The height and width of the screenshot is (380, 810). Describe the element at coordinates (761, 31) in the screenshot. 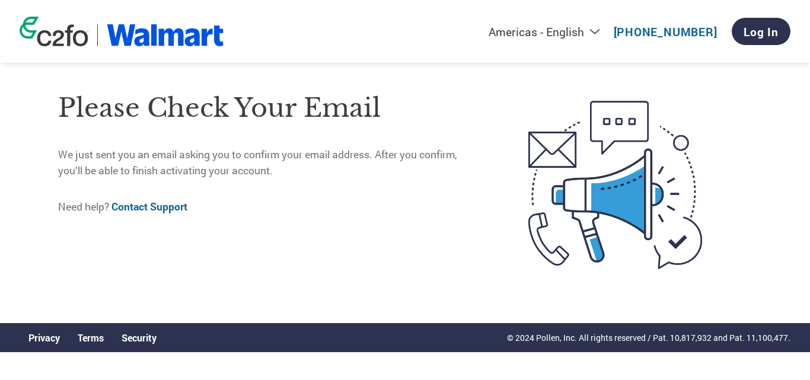

I see `a: Log In` at that location.